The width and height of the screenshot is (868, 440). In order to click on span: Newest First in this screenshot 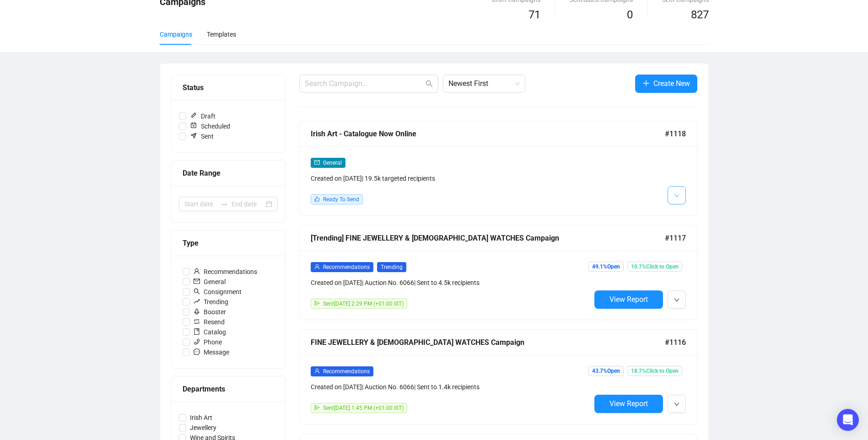, I will do `click(484, 84)`.